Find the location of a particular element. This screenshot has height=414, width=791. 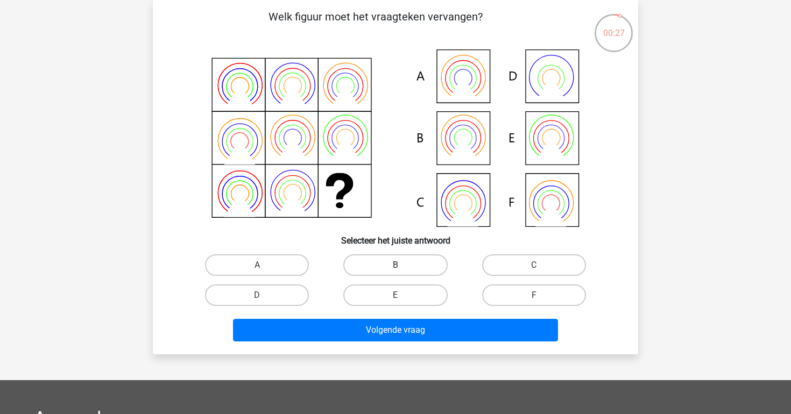

p: Welk figuur moet het vraagteken vervangen? is located at coordinates (375, 25).